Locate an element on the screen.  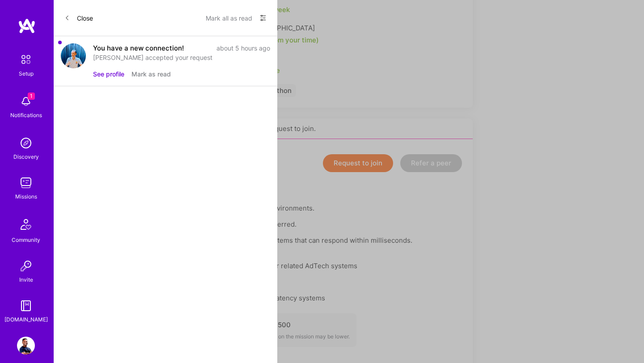
img: teamwork is located at coordinates (26, 183).